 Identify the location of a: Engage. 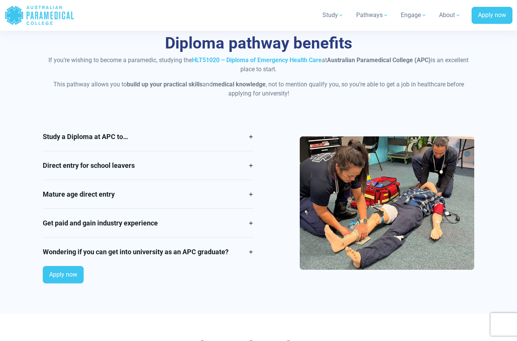
(414, 15).